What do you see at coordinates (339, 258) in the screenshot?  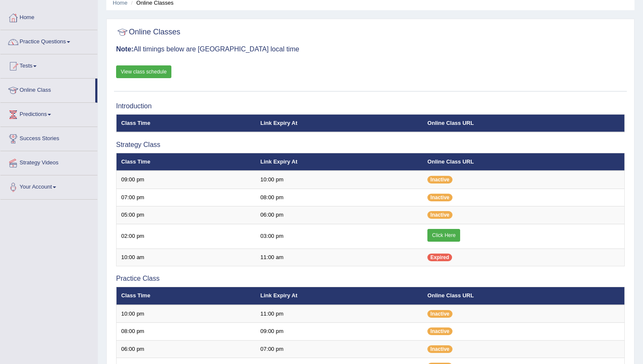 I see `td: 11:00 am` at bounding box center [339, 258].